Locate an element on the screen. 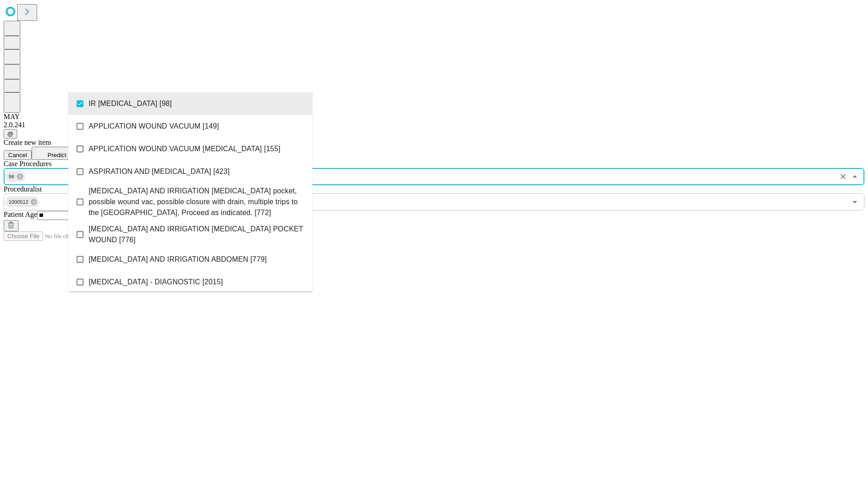 The height and width of the screenshot is (489, 868). span: 1000512 is located at coordinates (19, 202).